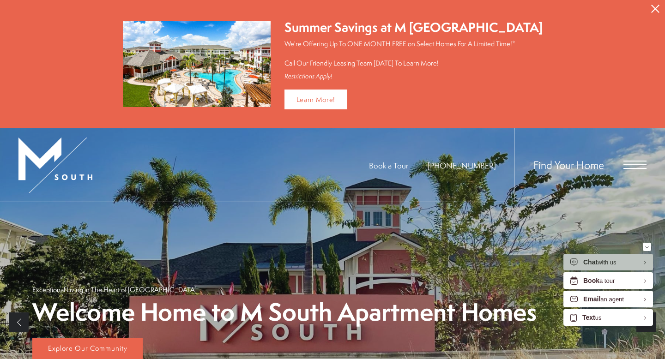 This screenshot has width=665, height=359. What do you see at coordinates (197, 64) in the screenshot?
I see `img: Summer Savings at M South Apartments` at bounding box center [197, 64].